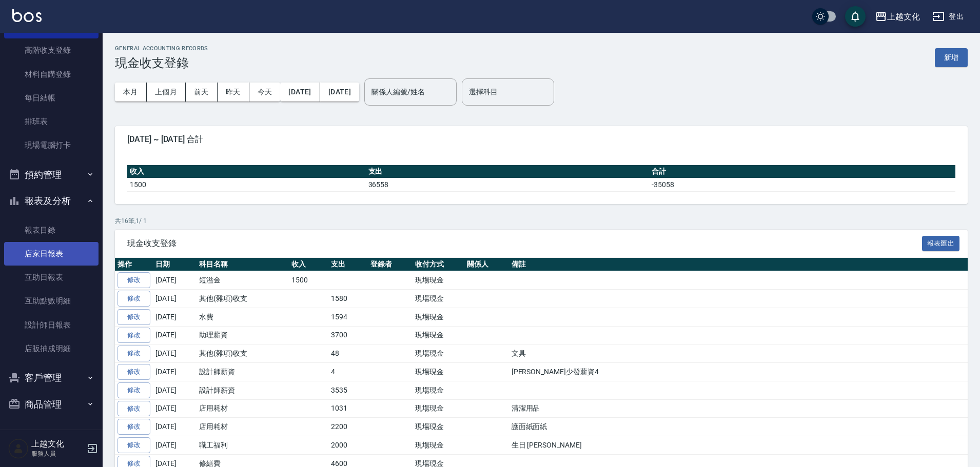 This screenshot has height=467, width=980. Describe the element at coordinates (131, 91) in the screenshot. I see `button: 本月` at that location.